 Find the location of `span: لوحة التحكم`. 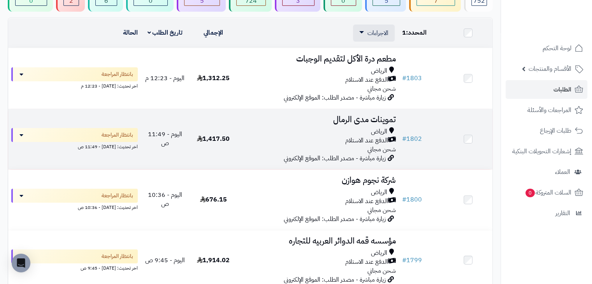

span: لوحة التحكم is located at coordinates (557, 48).